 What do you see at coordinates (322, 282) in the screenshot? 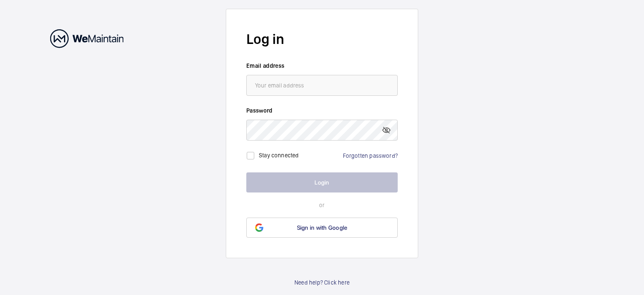
I see `a: Need help? Click here` at bounding box center [322, 282].